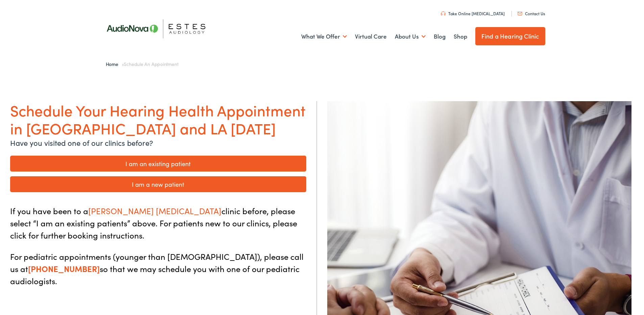  What do you see at coordinates (159, 142) in the screenshot?
I see `p: Have you visited one of our clinics before?` at bounding box center [159, 142].